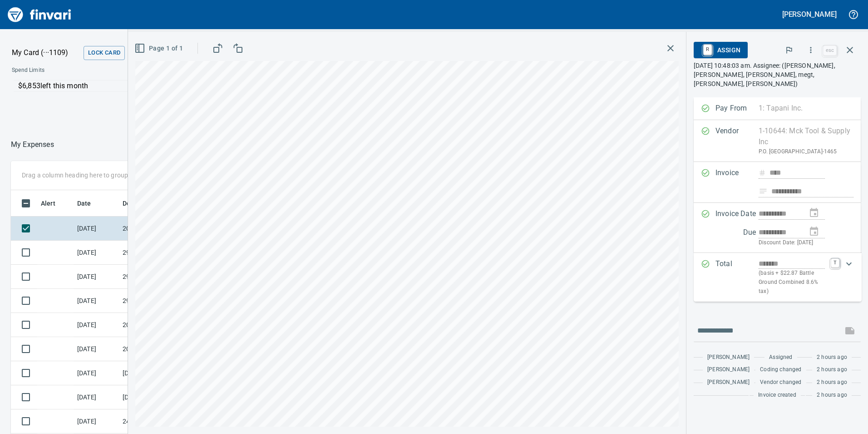 This screenshot has height=434, width=868. Describe the element at coordinates (830, 50) in the screenshot. I see `a: esc` at that location.